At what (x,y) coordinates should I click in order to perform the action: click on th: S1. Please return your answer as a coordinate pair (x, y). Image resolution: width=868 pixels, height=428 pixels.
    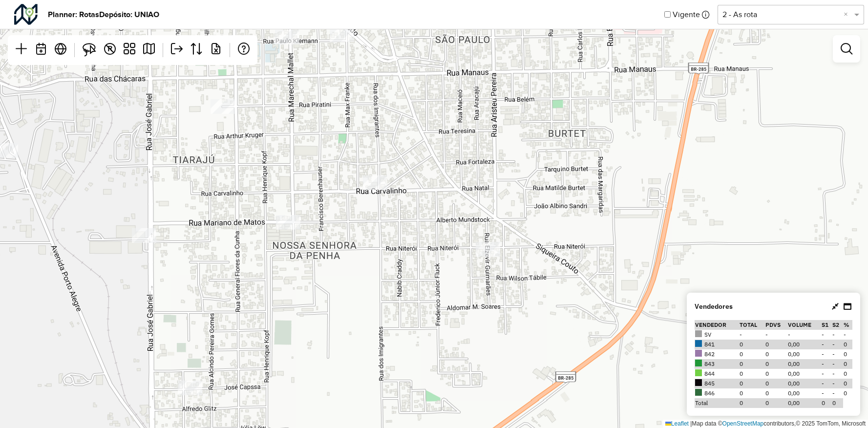
    Looking at the image, I should click on (827, 325).